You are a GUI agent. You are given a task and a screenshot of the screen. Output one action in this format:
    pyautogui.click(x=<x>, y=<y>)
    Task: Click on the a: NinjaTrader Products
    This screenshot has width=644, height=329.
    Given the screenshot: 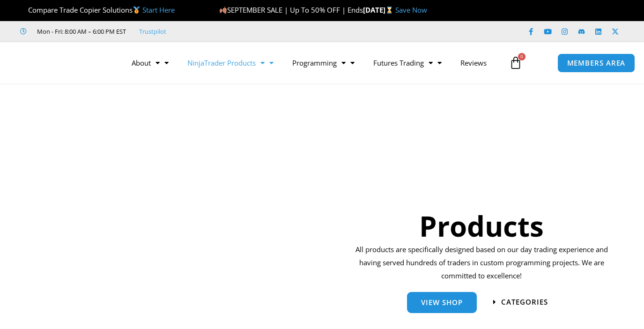 What is the action you would take?
    pyautogui.click(x=231, y=63)
    